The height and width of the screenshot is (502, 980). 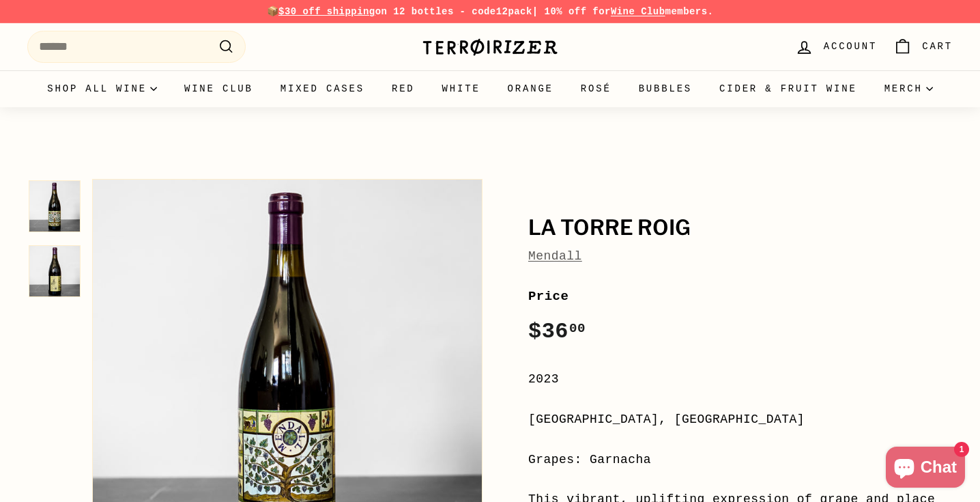 I want to click on a: Orange, so click(x=530, y=88).